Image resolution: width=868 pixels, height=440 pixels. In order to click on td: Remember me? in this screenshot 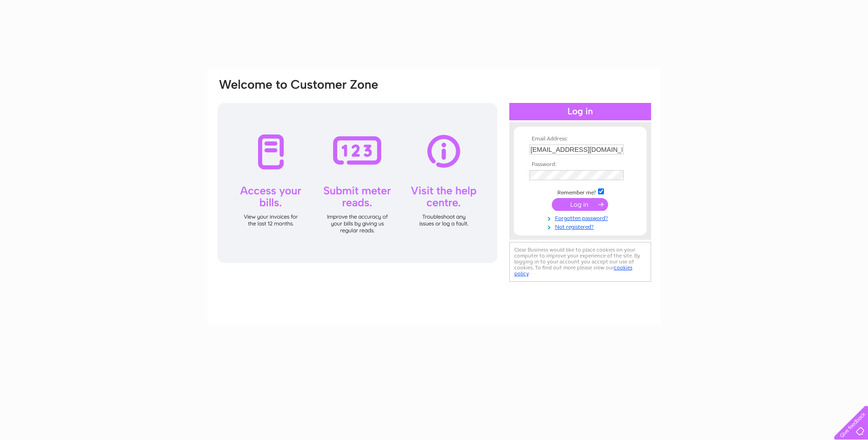, I will do `click(580, 192)`.